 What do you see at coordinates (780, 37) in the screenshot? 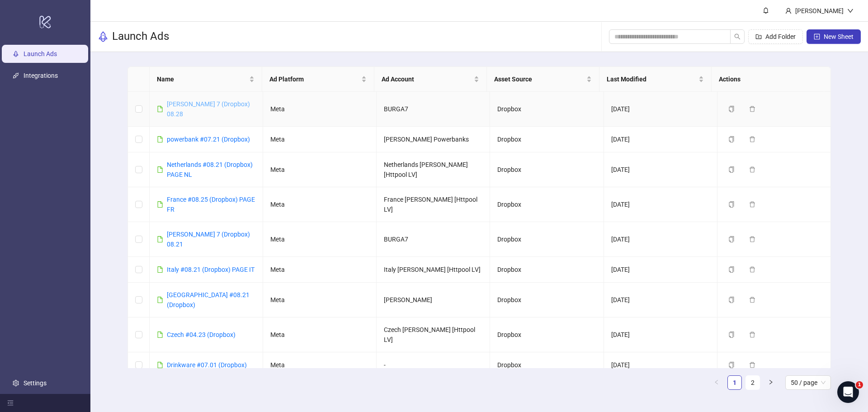
I see `span: Add Folder` at bounding box center [780, 37].